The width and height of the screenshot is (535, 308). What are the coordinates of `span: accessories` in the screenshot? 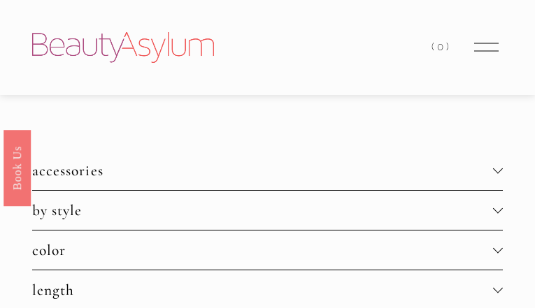 It's located at (262, 171).